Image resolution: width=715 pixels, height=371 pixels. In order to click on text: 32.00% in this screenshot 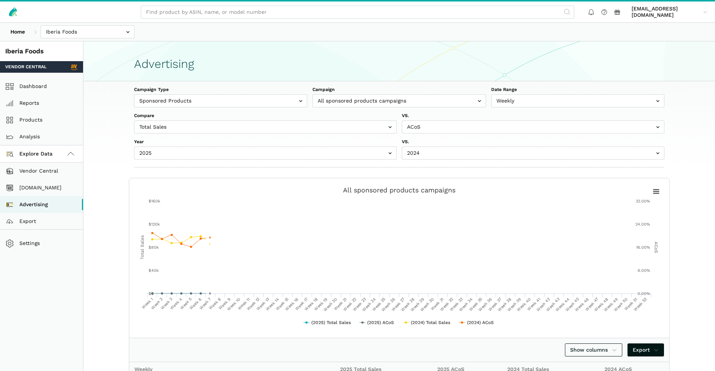, I will do `click(643, 201)`.